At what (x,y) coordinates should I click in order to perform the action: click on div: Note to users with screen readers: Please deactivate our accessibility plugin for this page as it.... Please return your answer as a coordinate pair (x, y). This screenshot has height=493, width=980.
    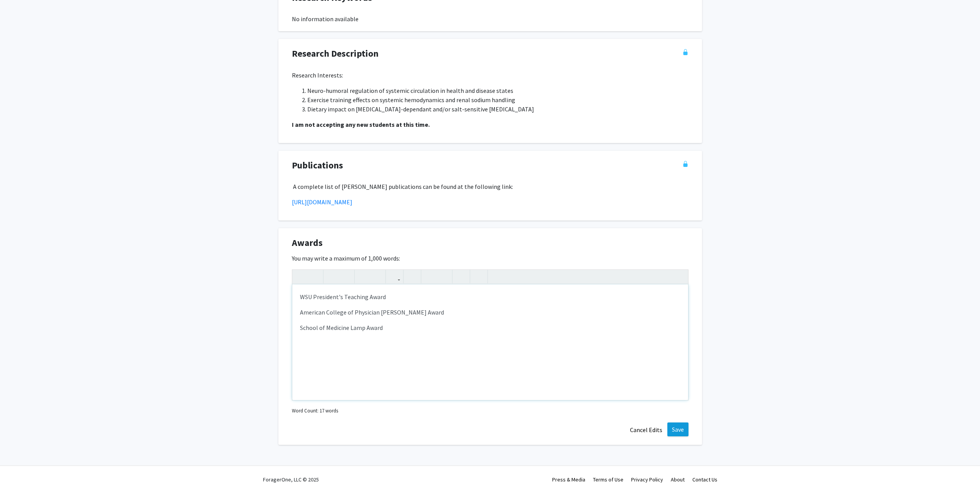
    Looking at the image, I should click on (490, 342).